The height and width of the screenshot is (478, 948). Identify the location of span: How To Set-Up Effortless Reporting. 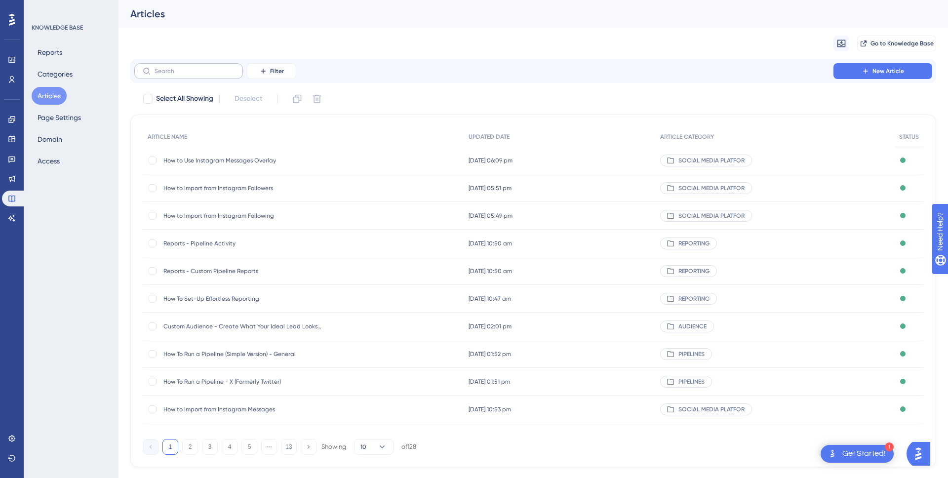
(243, 299).